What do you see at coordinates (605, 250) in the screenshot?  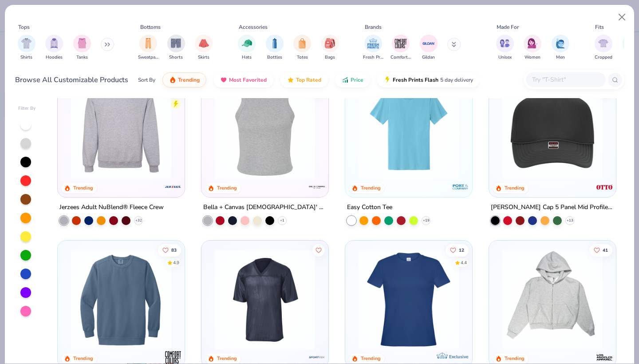 I see `span: 41` at bounding box center [605, 250].